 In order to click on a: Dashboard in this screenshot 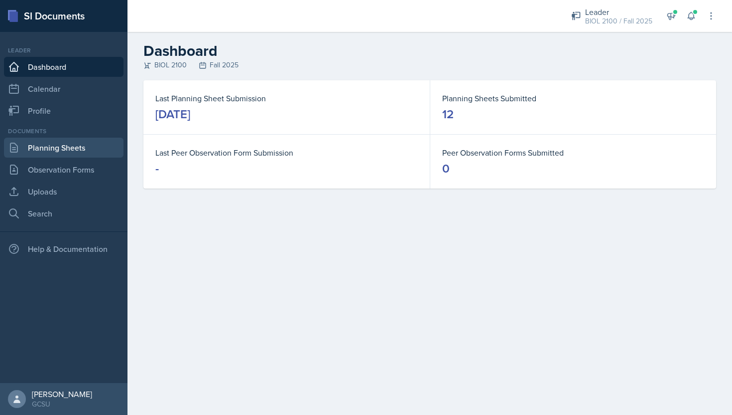, I will do `click(64, 67)`.